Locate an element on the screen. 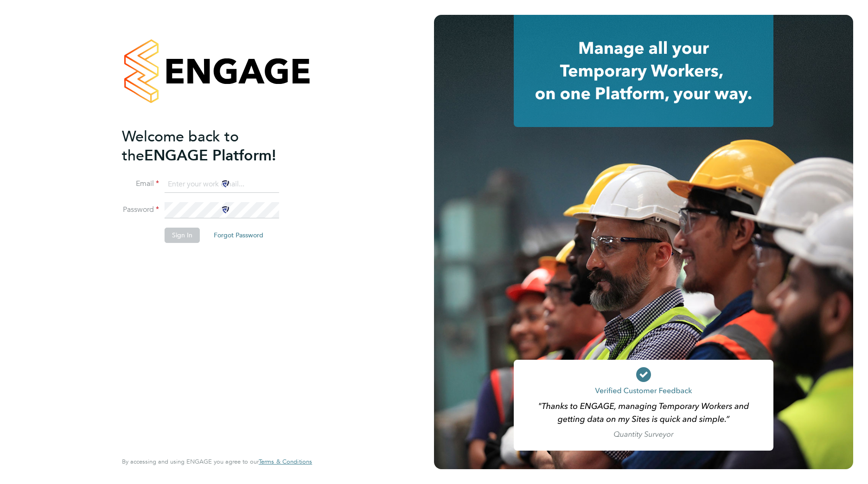  span: Welcome back to the is located at coordinates (180, 146).